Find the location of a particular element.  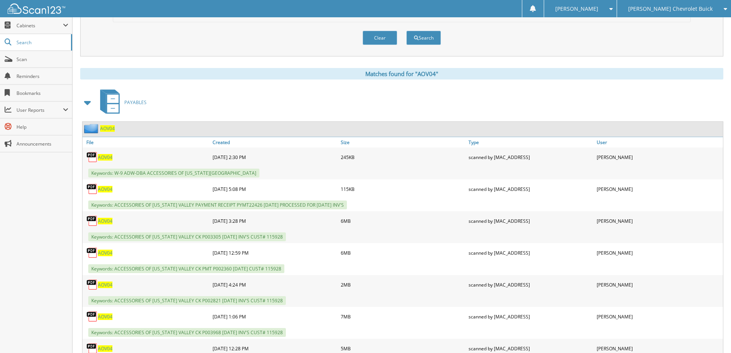

span: Cabinets is located at coordinates (40, 25).